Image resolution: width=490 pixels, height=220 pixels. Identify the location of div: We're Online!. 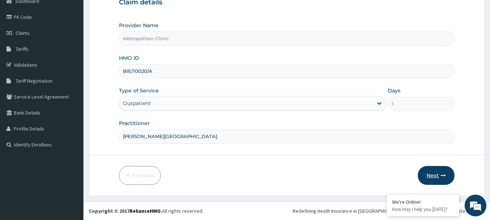
(423, 202).